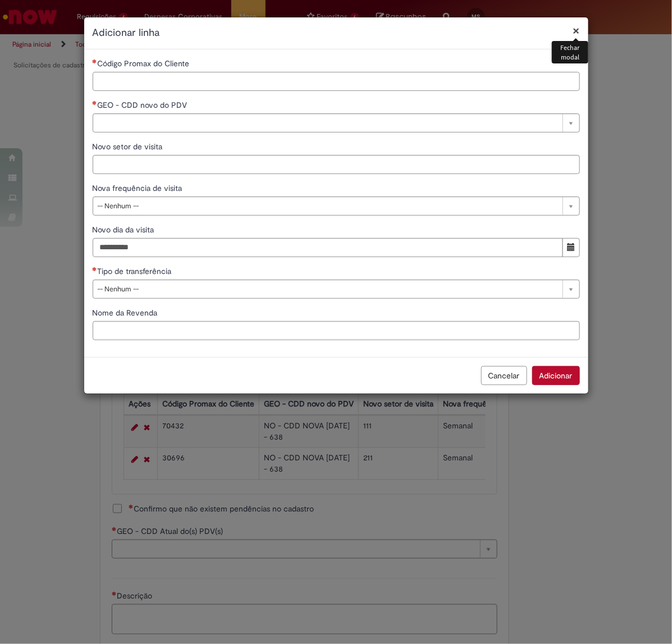  I want to click on span: Nome da Revenda, so click(126, 313).